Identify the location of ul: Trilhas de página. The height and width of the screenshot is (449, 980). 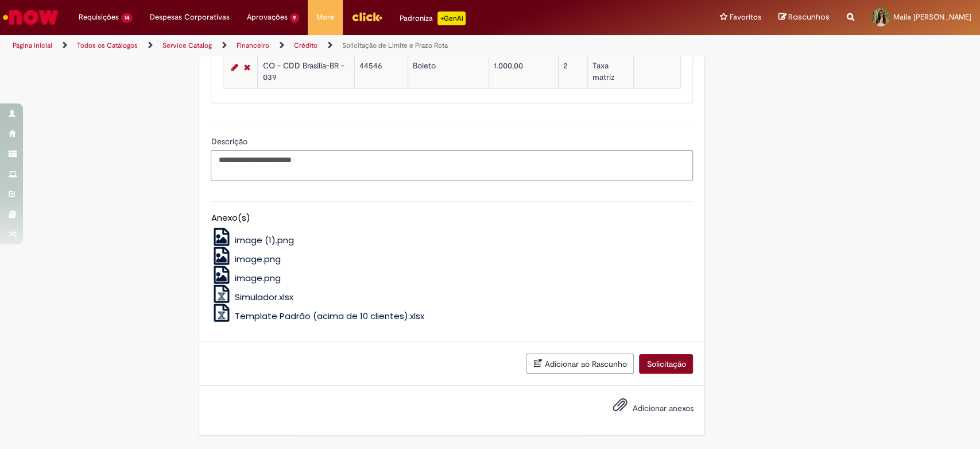
(327, 45).